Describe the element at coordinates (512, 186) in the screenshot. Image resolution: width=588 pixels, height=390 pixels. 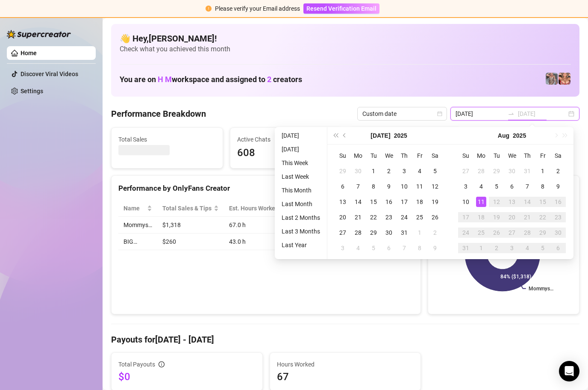
I see `td: 2025-08-06` at that location.